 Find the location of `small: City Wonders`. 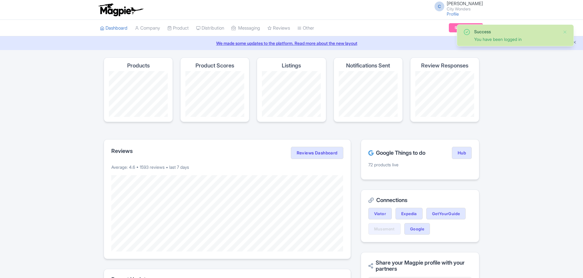

small: City Wonders is located at coordinates (465, 9).